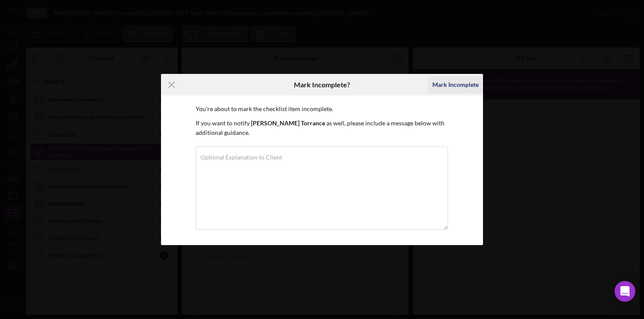  What do you see at coordinates (241, 157) in the screenshot?
I see `label: Optional Explanation to Client` at bounding box center [241, 157].